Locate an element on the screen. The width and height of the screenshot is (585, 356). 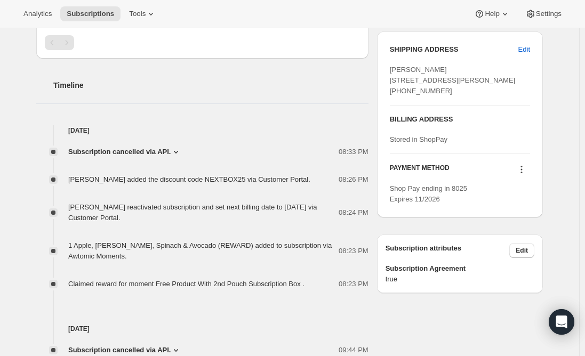
span: Tools is located at coordinates (137, 14).